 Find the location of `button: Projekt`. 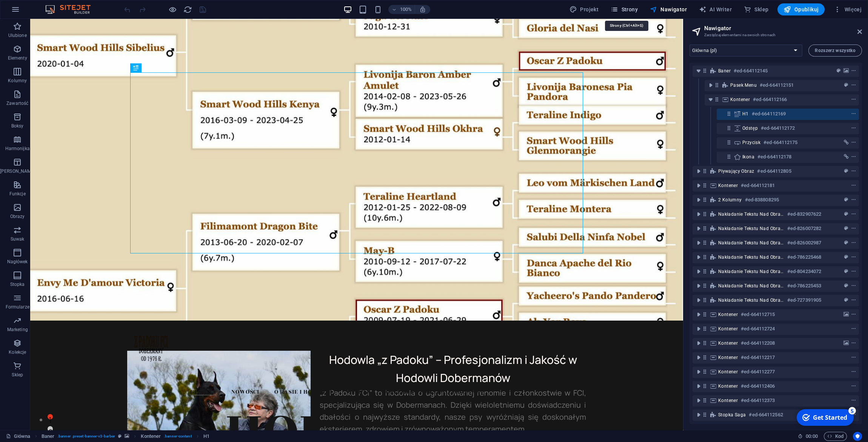

button: Projekt is located at coordinates (584, 10).